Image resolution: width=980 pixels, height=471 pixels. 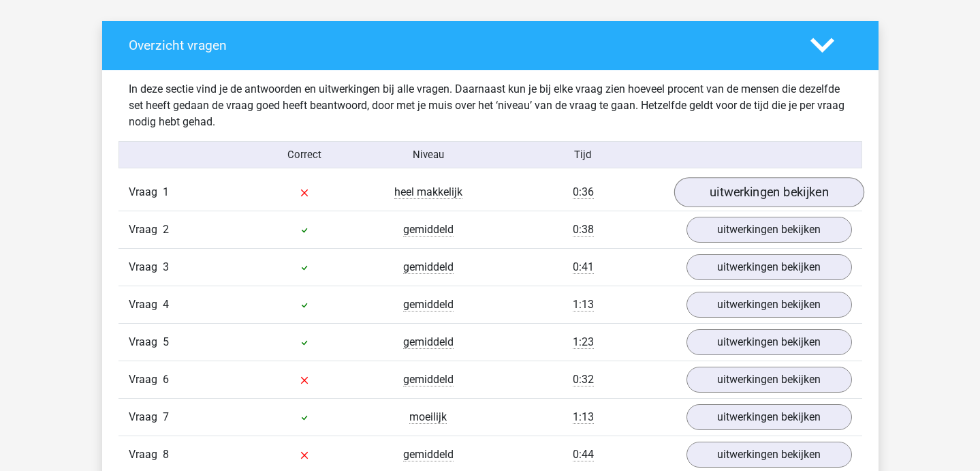 I want to click on div: Correct, so click(x=305, y=155).